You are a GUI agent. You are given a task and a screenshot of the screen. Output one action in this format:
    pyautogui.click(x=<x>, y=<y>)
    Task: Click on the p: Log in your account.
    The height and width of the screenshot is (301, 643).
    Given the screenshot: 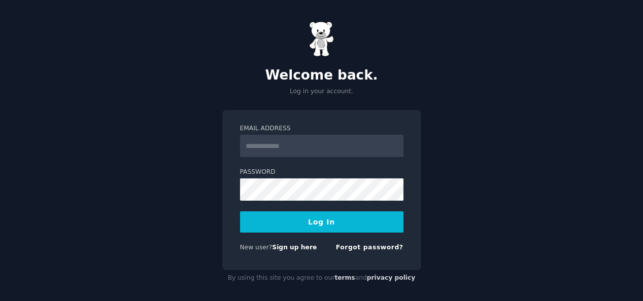 What is the action you would take?
    pyautogui.click(x=322, y=92)
    